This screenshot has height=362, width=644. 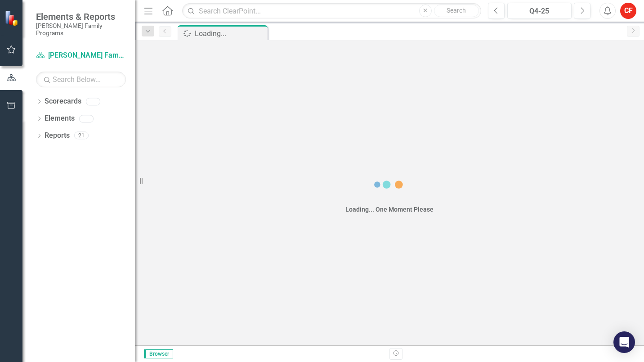 What do you see at coordinates (60, 119) in the screenshot?
I see `a: Elements` at bounding box center [60, 119].